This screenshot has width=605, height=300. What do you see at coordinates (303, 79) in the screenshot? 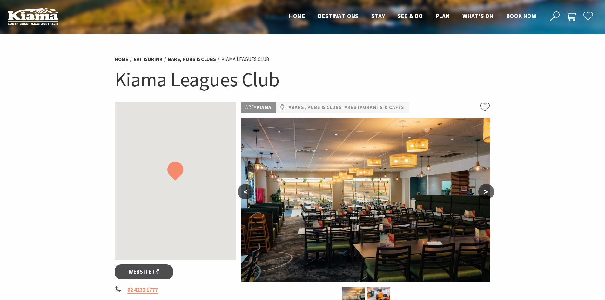
I see `h1: Kiama Leagues Club` at bounding box center [303, 79].